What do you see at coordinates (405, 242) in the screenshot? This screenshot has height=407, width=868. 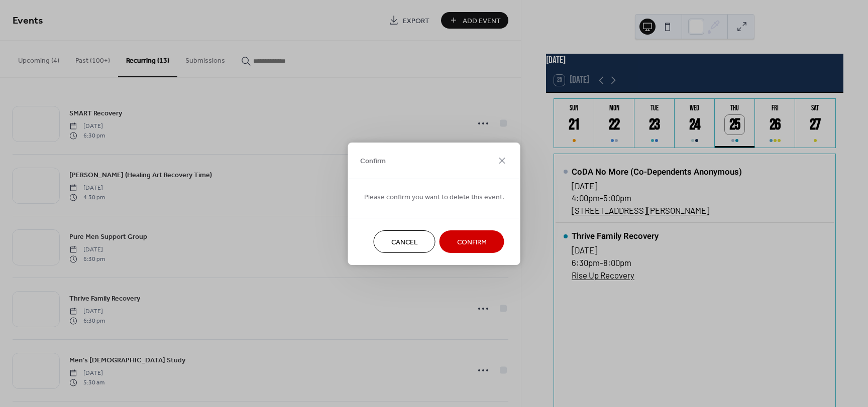 I see `button: Cancel` at bounding box center [405, 242].